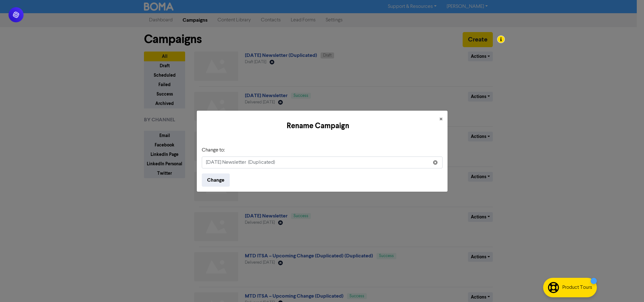 The height and width of the screenshot is (302, 644). What do you see at coordinates (318, 126) in the screenshot?
I see `h5: Rename Campaign` at bounding box center [318, 126].